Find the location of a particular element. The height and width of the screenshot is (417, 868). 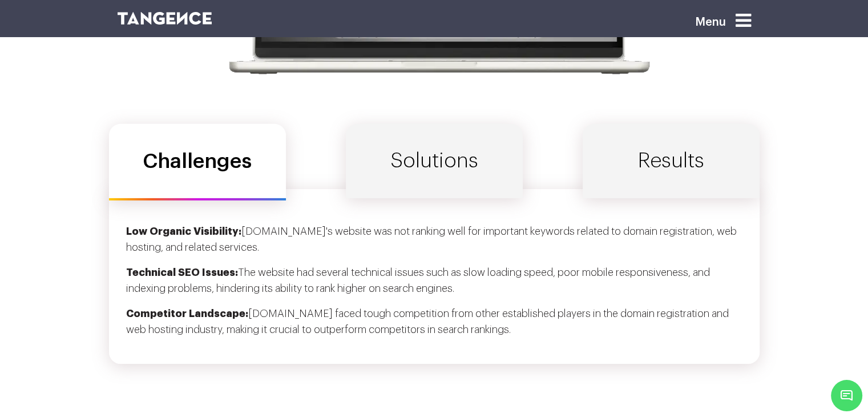

a: Solutions is located at coordinates (434, 161).